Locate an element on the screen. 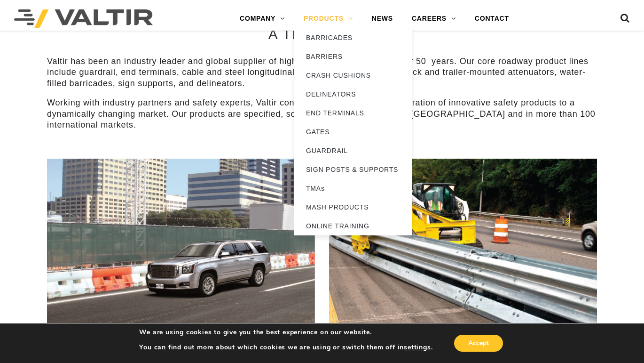  p: Working with industry partners and safety experts, Valtir continues to bring the next generation ... is located at coordinates (322, 114).